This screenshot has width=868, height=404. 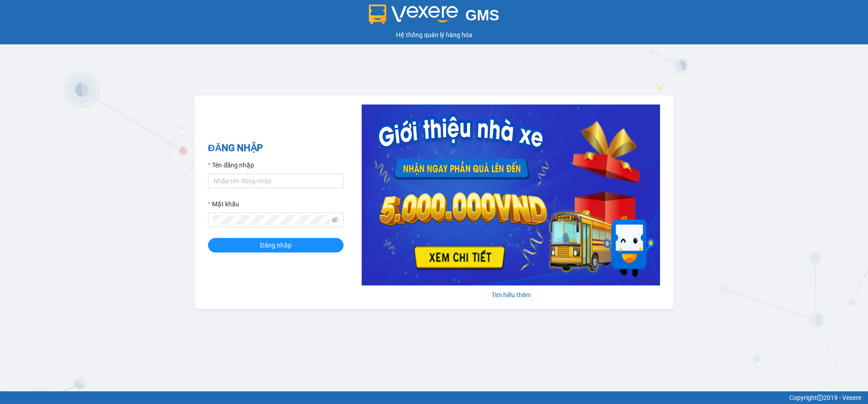 What do you see at coordinates (434, 17) in the screenshot?
I see `a: GMS` at bounding box center [434, 17].